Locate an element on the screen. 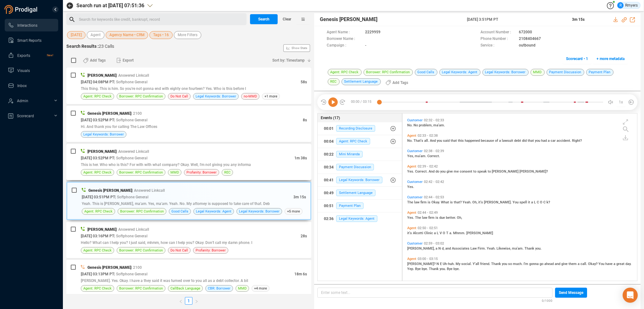  li: Inbox is located at coordinates (31, 85).